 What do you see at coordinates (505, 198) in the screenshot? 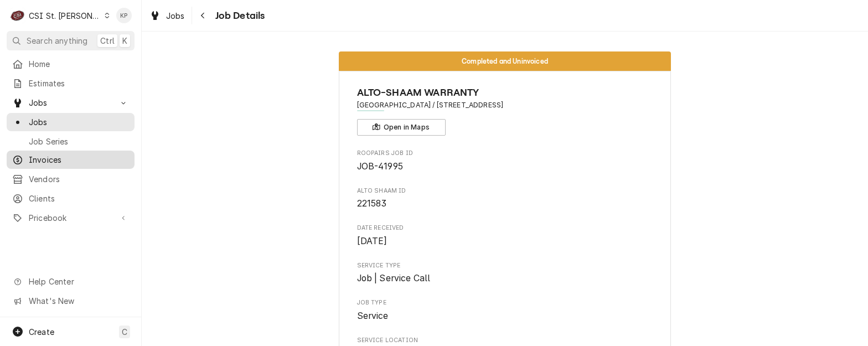
I see `div: ALTO SHAAM ID` at bounding box center [505, 198].